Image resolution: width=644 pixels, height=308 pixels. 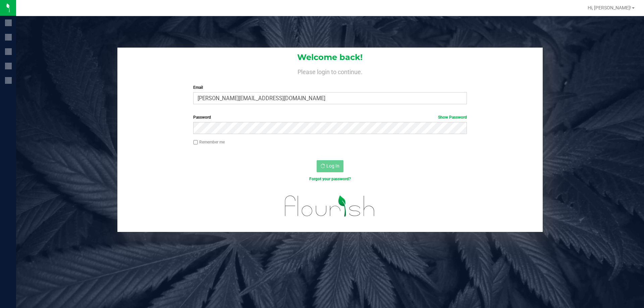 I want to click on img: flourish_logo.svg, so click(x=330, y=206).